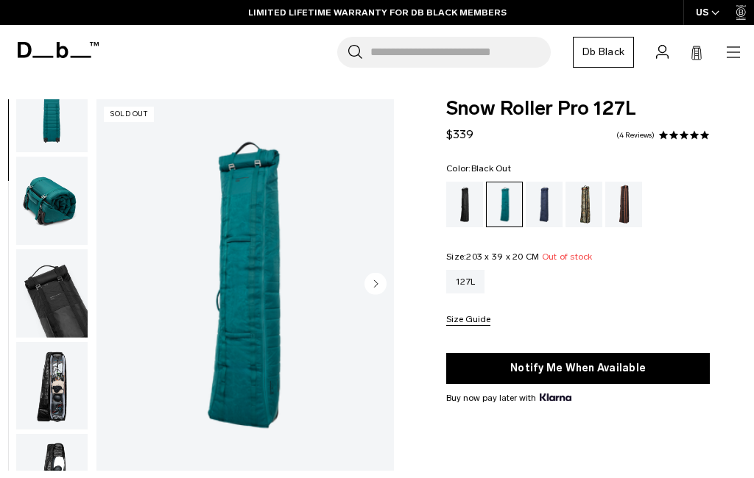 This screenshot has width=754, height=478. I want to click on span: Snow Roller Pro 127L, so click(578, 109).